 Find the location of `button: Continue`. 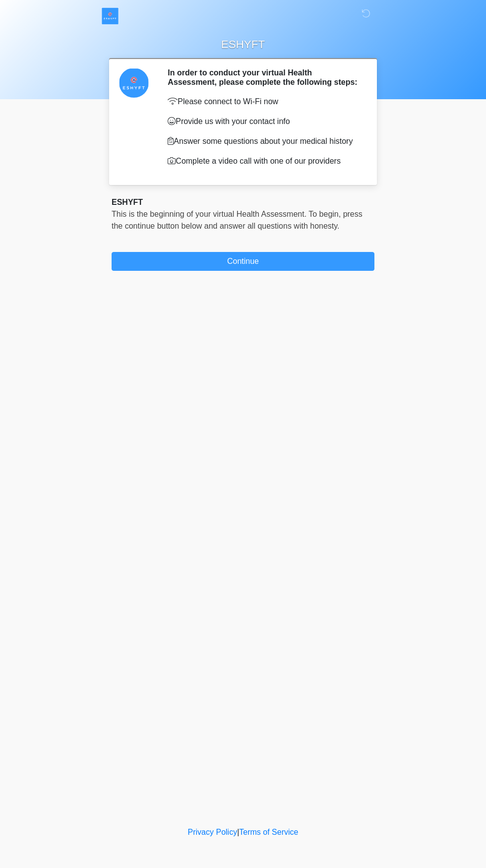

button: Continue is located at coordinates (243, 261).